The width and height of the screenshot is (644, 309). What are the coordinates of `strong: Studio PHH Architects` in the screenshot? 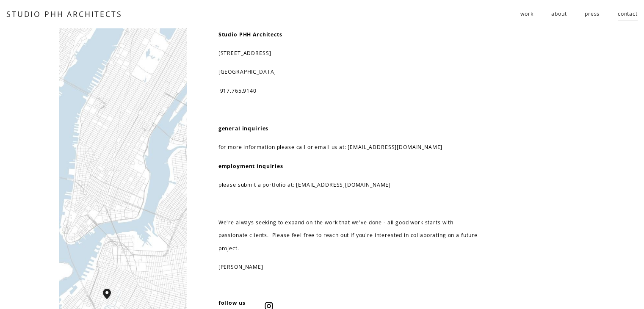 It's located at (251, 34).